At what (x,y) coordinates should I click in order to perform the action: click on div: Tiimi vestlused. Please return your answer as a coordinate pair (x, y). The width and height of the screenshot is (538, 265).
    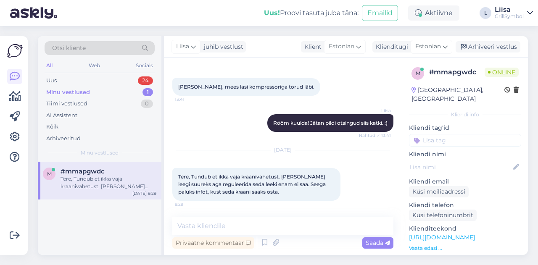
    Looking at the image, I should click on (67, 104).